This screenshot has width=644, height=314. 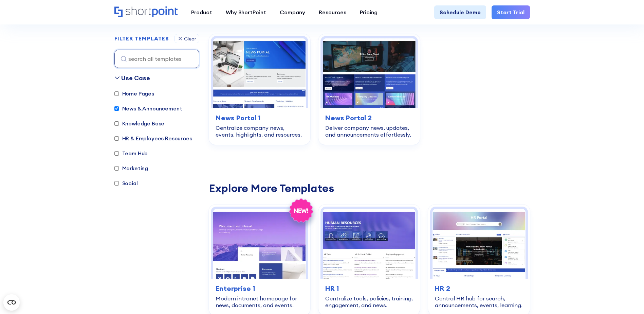 I want to click on img: HR 2 - HR Intranet Portal: Central HR hub for search, announcements, events, learning., so click(x=479, y=244).